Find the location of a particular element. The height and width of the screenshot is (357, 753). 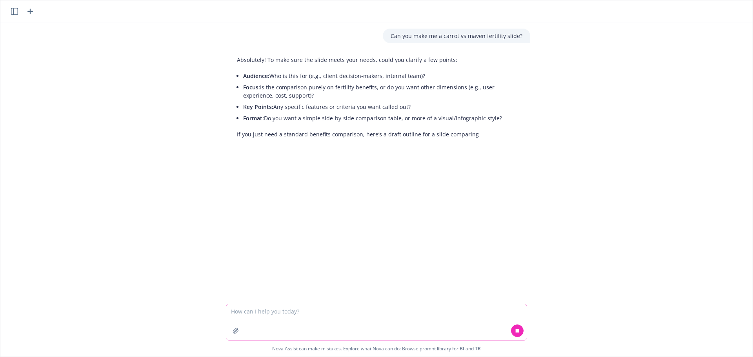

a: BI is located at coordinates (462, 349).